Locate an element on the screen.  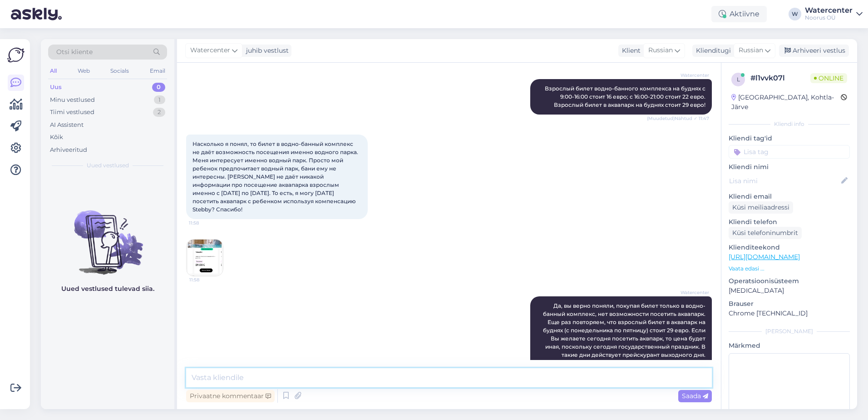
div: Privaatne kommentaar is located at coordinates (231, 395).